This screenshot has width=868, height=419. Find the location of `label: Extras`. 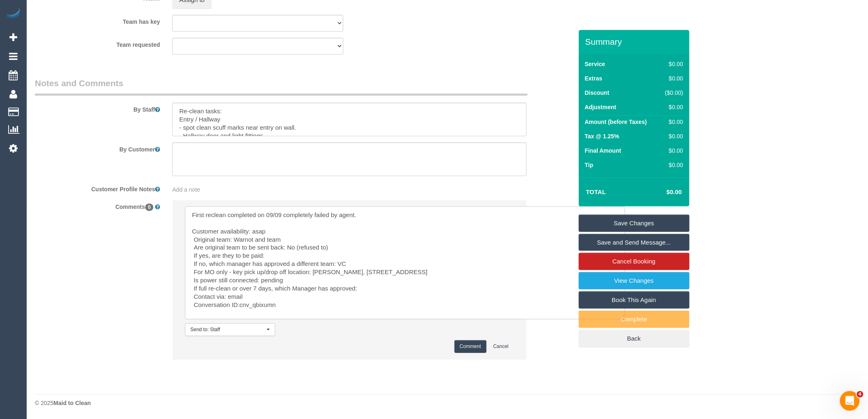

label: Extras is located at coordinates (593, 79).